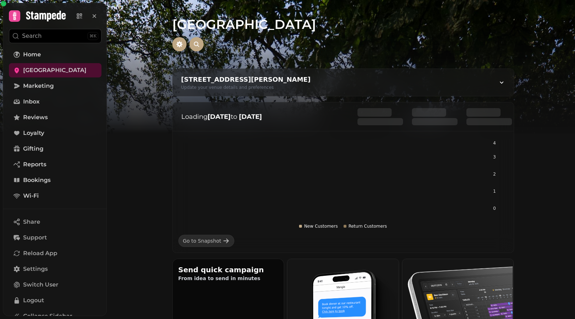 This screenshot has width=575, height=319. What do you see at coordinates (55, 269) in the screenshot?
I see `a: Settings` at bounding box center [55, 269].